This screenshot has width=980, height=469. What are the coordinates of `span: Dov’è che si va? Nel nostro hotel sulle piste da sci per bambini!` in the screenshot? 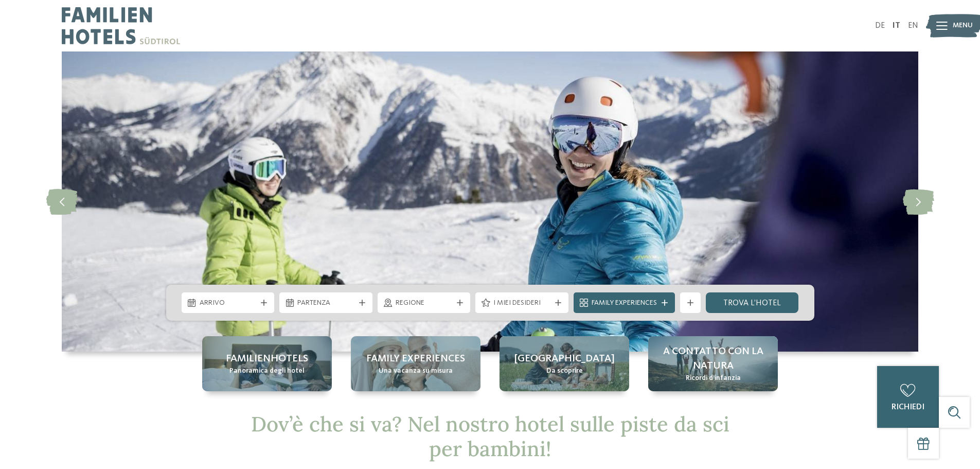 It's located at (490, 435).